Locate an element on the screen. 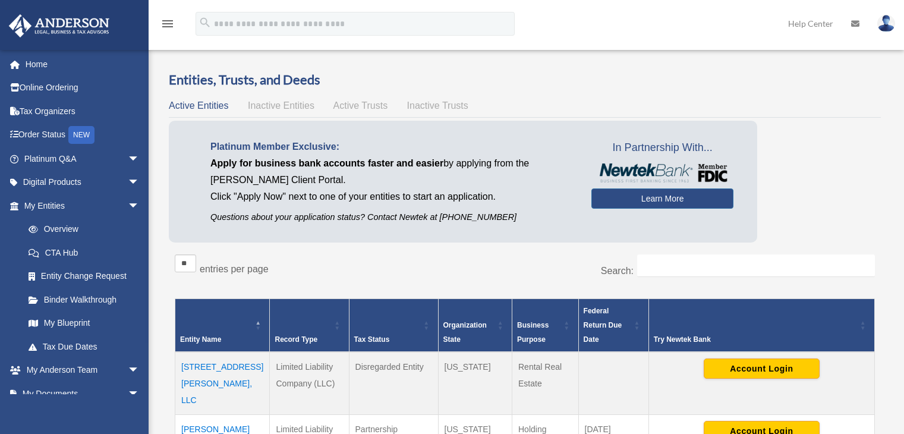 The height and width of the screenshot is (434, 904). label: Search: is located at coordinates (617, 270).